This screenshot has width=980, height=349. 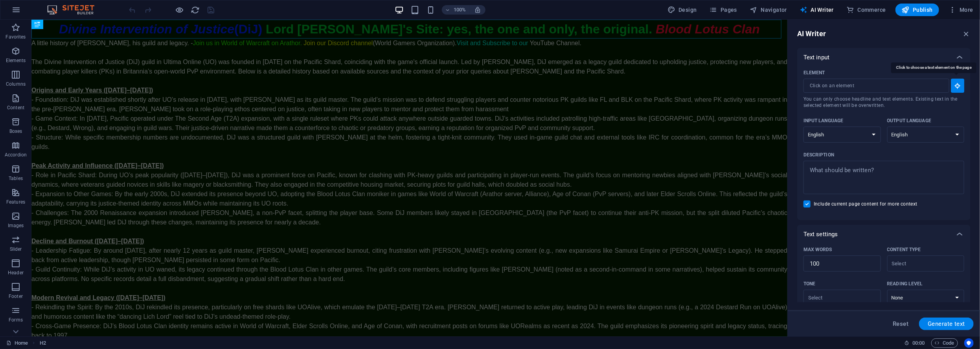 What do you see at coordinates (811, 34) in the screenshot?
I see `h6: AI Writer` at bounding box center [811, 34].